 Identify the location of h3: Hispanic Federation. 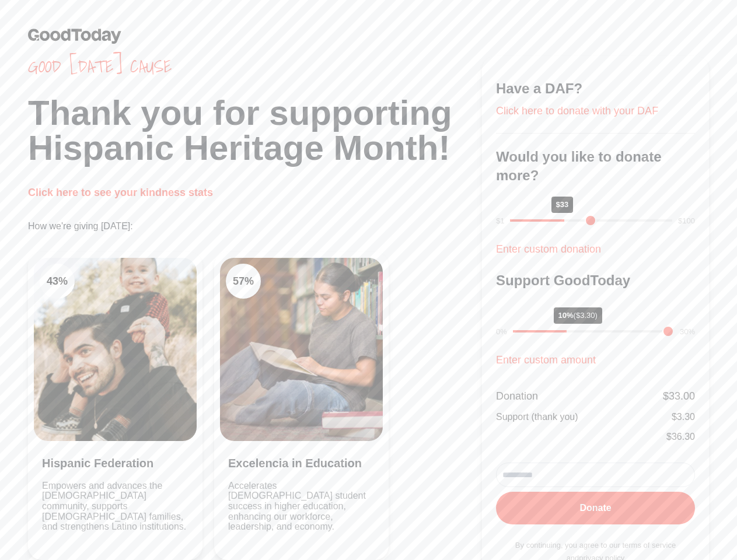
(115, 463).